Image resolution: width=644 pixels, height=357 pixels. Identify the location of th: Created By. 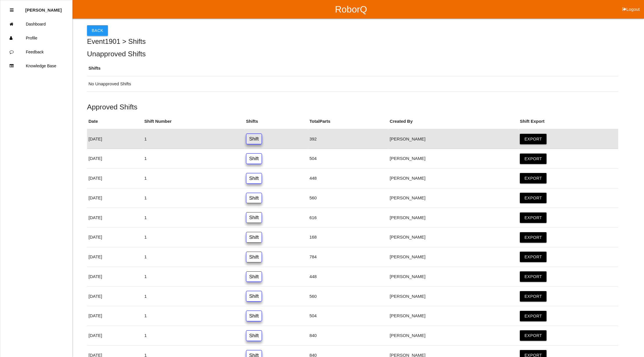
(453, 121).